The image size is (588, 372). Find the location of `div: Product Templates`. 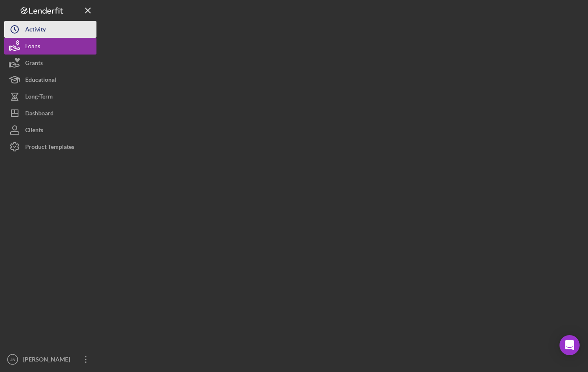

div: Product Templates is located at coordinates (50, 148).